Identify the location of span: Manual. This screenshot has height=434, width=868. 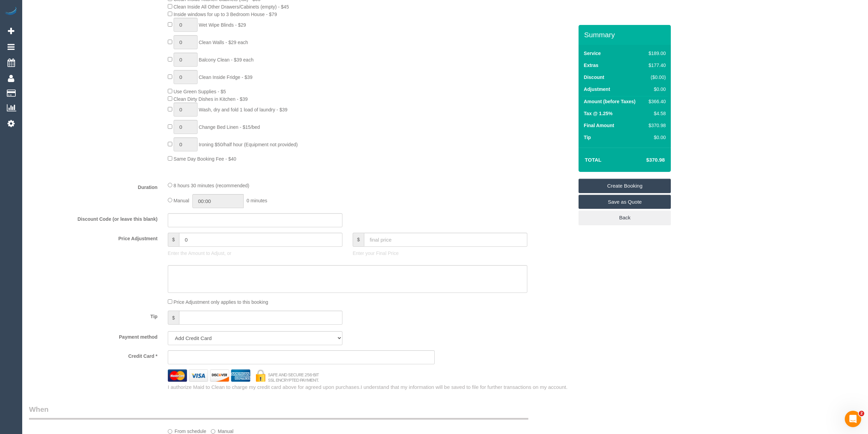
(182, 201).